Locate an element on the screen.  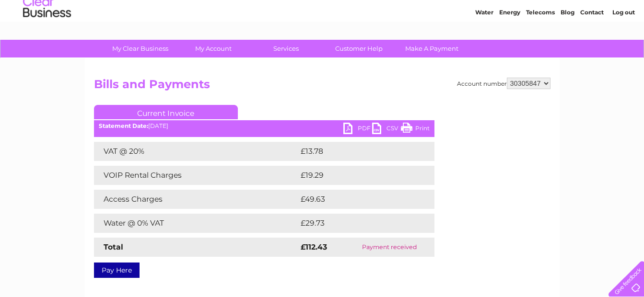
a: My Account is located at coordinates (213, 48).